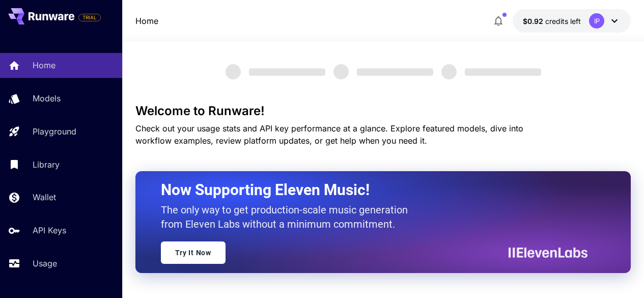 This screenshot has height=298, width=644. I want to click on p: API Keys, so click(49, 231).